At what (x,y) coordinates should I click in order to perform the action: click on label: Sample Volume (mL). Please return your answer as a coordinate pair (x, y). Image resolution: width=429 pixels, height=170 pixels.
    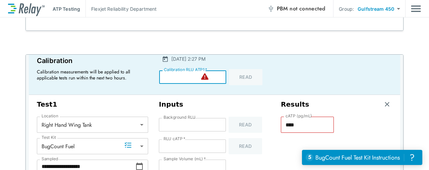
    Looking at the image, I should click on (185, 159).